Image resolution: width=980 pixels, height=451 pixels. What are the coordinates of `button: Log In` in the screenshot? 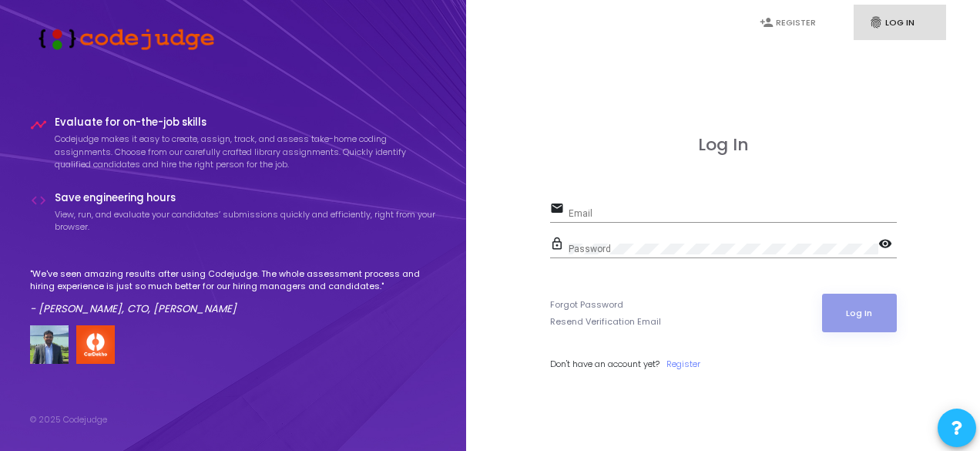 It's located at (859, 313).